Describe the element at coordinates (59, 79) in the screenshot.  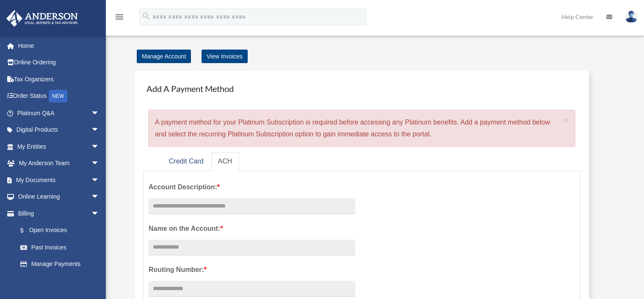
I see `a: Tax Organizers` at that location.